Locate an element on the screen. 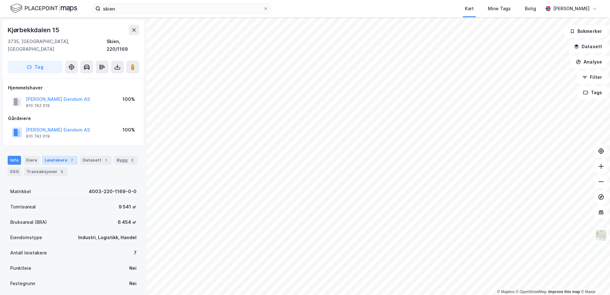 Image resolution: width=610 pixels, height=295 pixels. button: Datasett is located at coordinates (588, 47).